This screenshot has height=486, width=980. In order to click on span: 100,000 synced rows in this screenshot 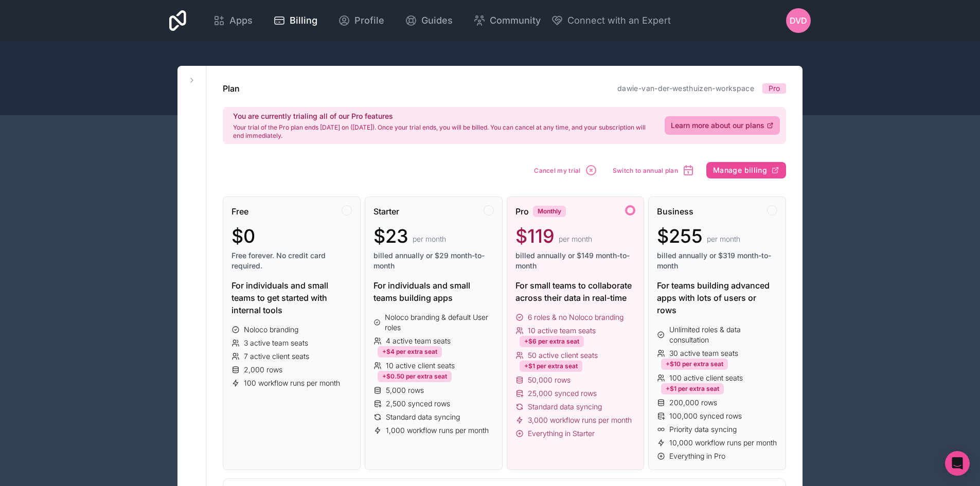, I will do `click(706, 416)`.